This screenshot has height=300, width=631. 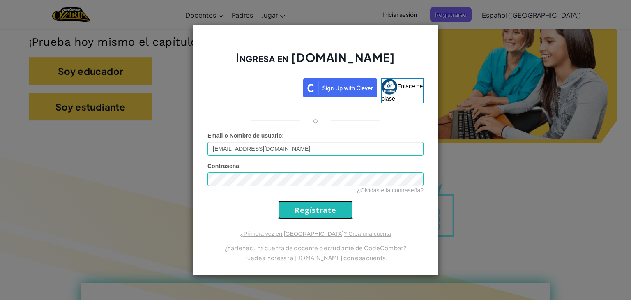 What do you see at coordinates (390, 190) in the screenshot?
I see `font: ¿Olvidaste la contraseña?` at bounding box center [390, 190].